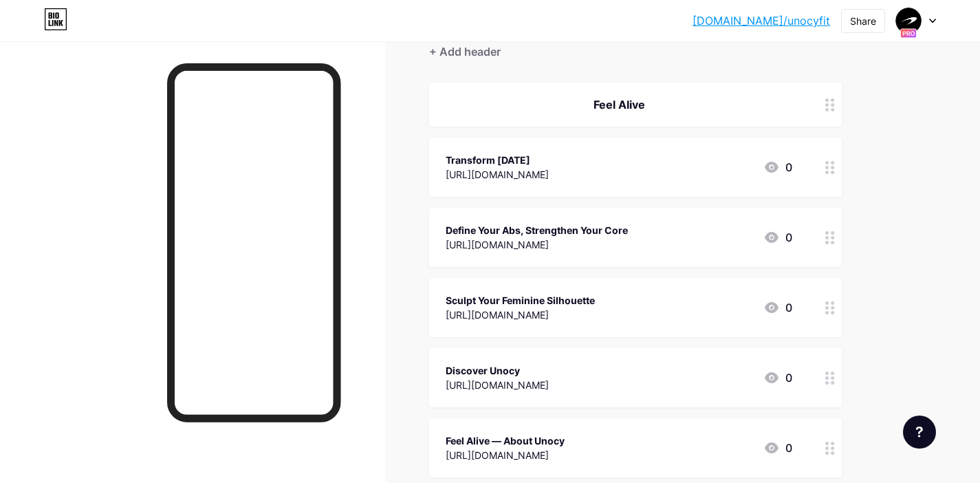 The width and height of the screenshot is (980, 483). Describe the element at coordinates (863, 20) in the screenshot. I see `div: Share` at that location.